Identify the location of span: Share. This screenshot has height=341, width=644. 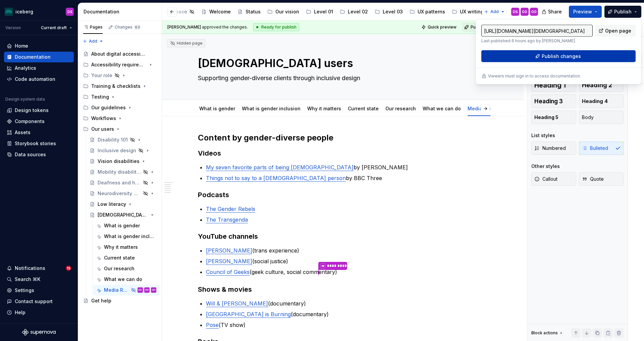
(555, 12).